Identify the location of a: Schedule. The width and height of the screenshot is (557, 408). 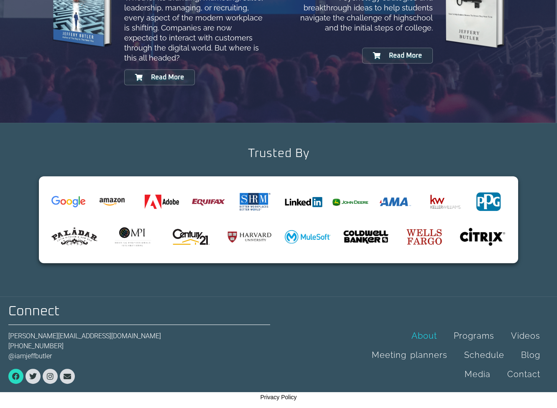
(484, 355).